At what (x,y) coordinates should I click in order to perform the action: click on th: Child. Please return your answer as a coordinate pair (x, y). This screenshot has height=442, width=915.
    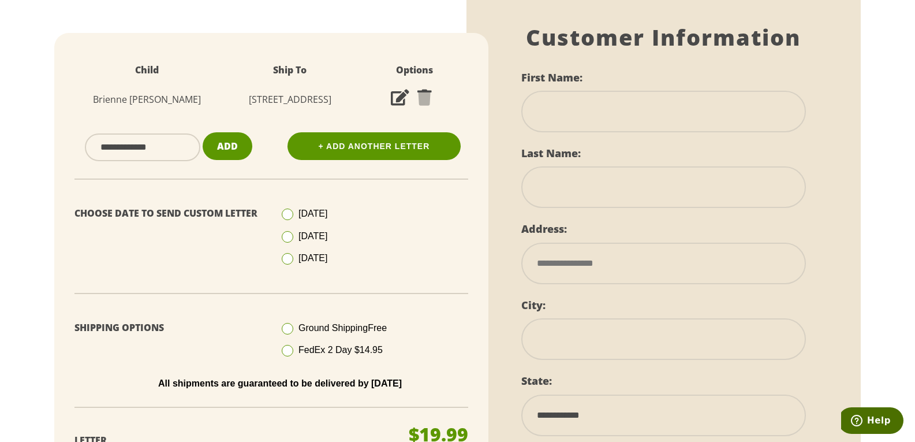
    Looking at the image, I should click on (147, 70).